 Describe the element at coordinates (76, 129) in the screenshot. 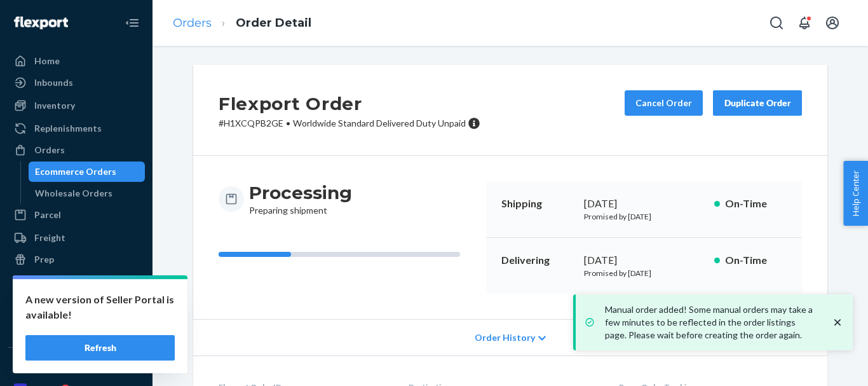

I see `a: Replenishments` at that location.